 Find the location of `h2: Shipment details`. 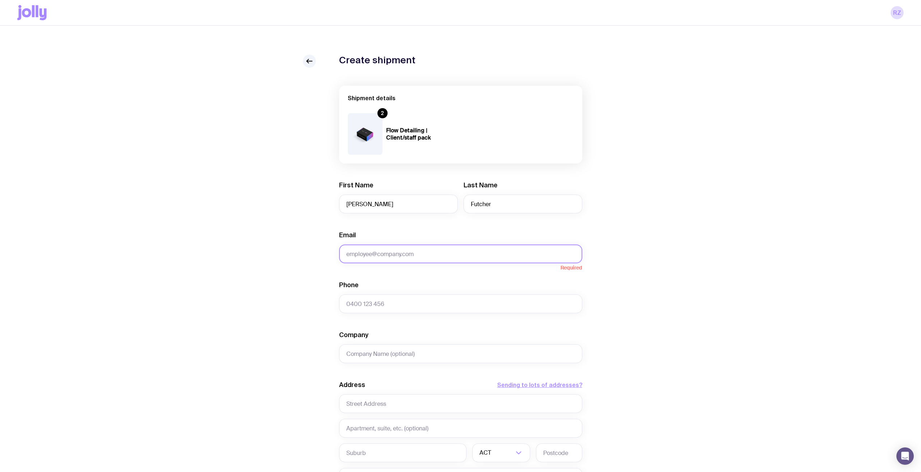

h2: Shipment details is located at coordinates (461, 98).